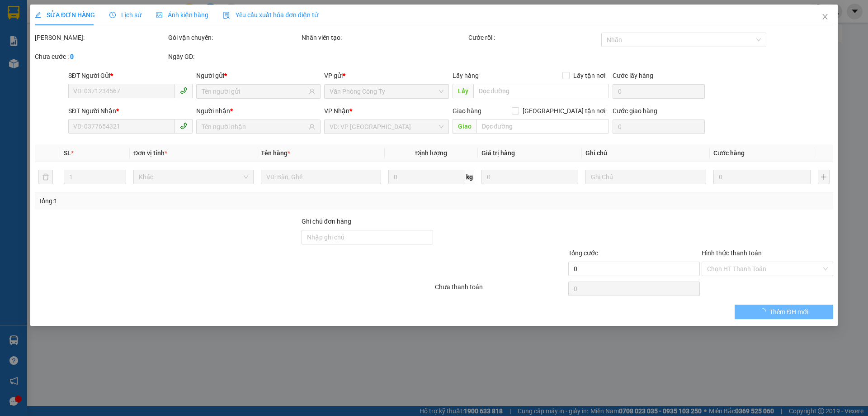 This screenshot has width=868, height=416. Describe the element at coordinates (275, 153) in the screenshot. I see `span: Tên hàng` at that location.